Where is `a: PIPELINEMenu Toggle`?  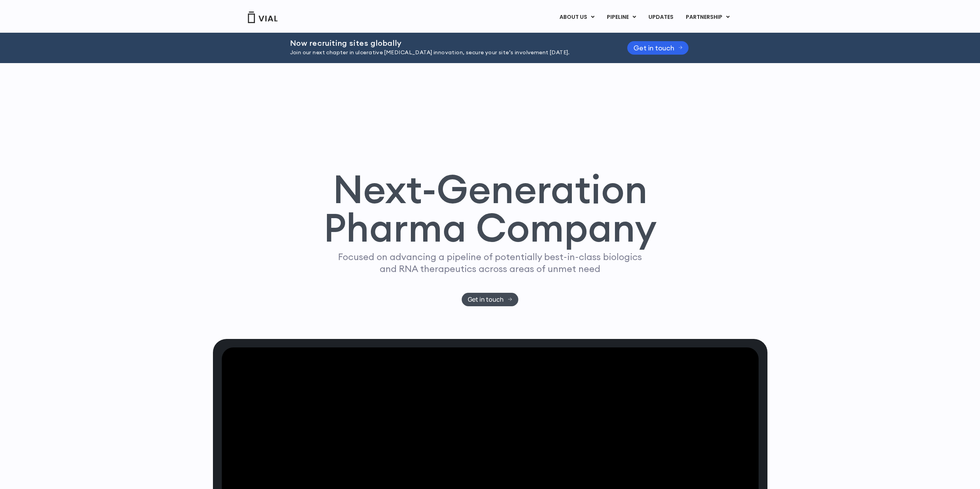 a: PIPELINEMenu Toggle is located at coordinates (621, 17).